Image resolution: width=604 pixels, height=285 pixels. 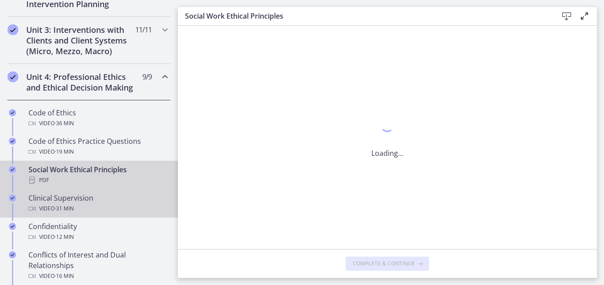 What do you see at coordinates (64, 124) in the screenshot?
I see `span: · 36 min` at bounding box center [64, 124].